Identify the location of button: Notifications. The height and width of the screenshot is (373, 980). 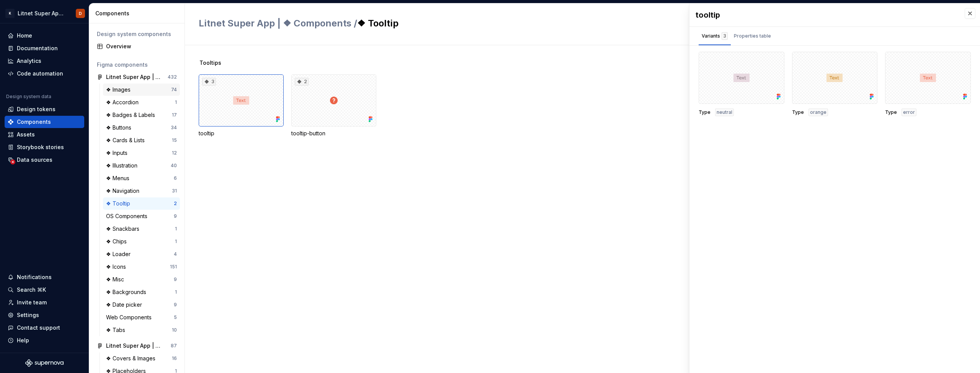
(45, 278).